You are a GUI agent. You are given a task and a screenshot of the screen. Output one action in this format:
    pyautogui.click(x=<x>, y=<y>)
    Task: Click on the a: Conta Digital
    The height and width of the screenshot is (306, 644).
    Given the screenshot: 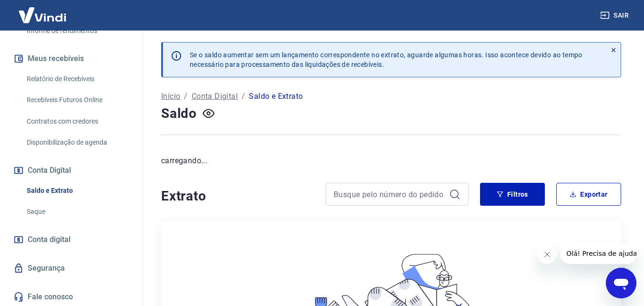 What is the action you would take?
    pyautogui.click(x=214, y=97)
    